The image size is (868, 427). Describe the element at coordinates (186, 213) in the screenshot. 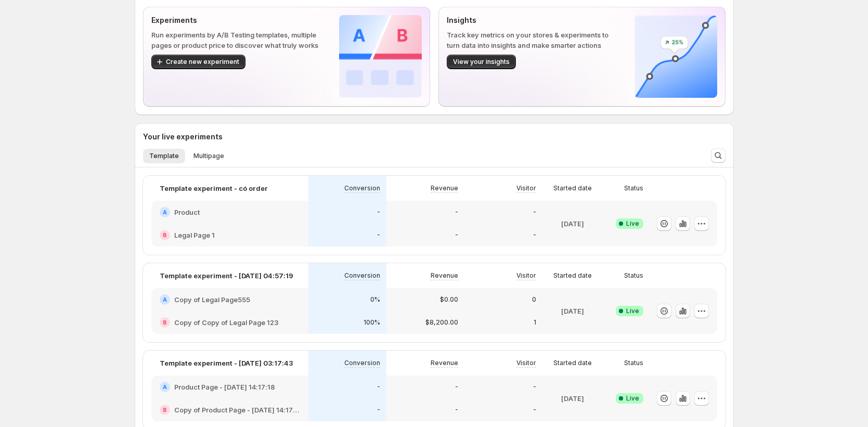

I see `h2: Product` at that location.